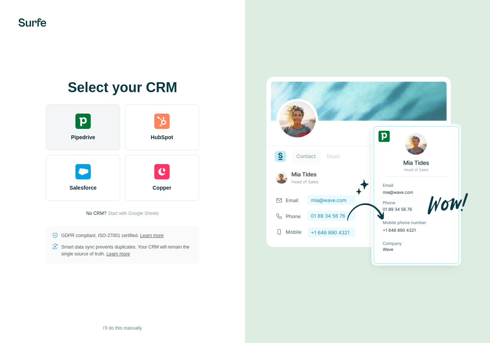  What do you see at coordinates (122, 328) in the screenshot?
I see `span: I’ll do this manually` at bounding box center [122, 328].